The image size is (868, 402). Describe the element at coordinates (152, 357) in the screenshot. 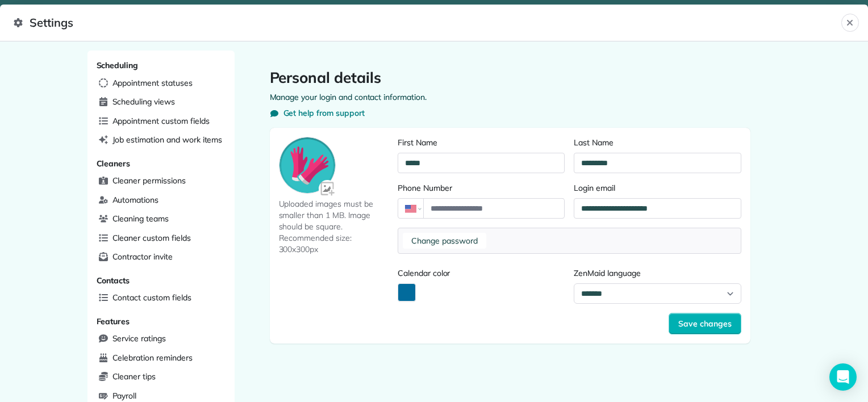

I see `span: Celebration reminders` at that location.